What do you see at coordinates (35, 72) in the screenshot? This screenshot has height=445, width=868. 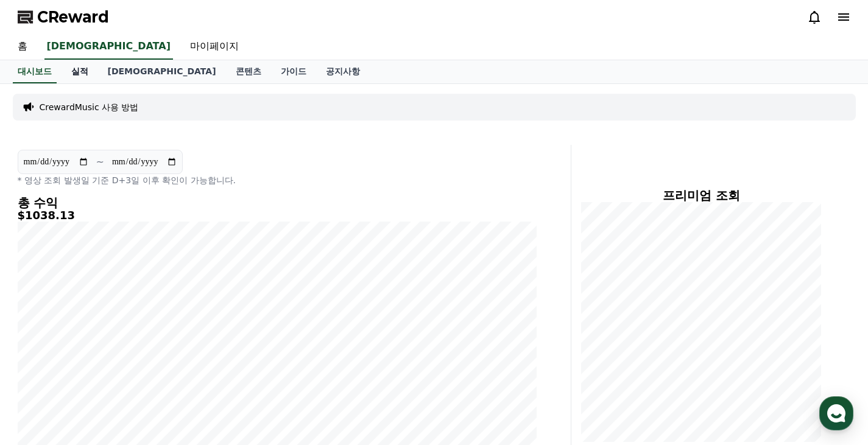 I see `a: 대시보드` at bounding box center [35, 72].